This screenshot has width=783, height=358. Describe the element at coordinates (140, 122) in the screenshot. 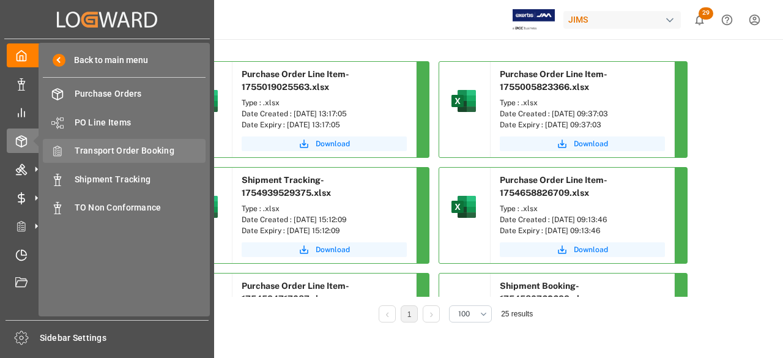

I see `span: PO Line Items` at that location.